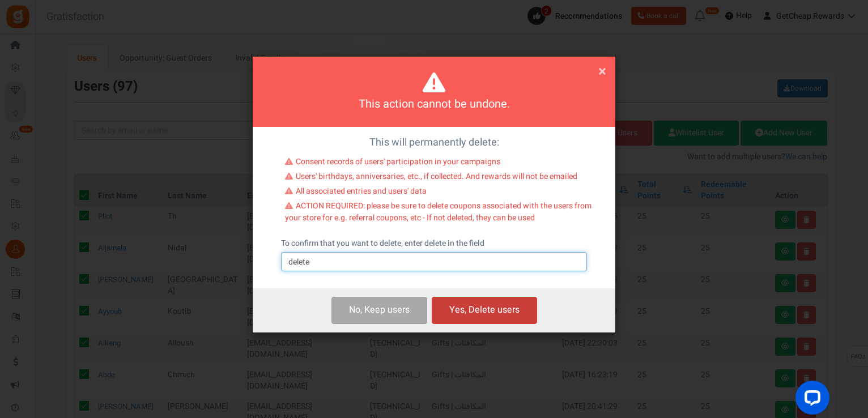 This screenshot has width=868, height=418. I want to click on p: This will permanently delete:, so click(434, 143).